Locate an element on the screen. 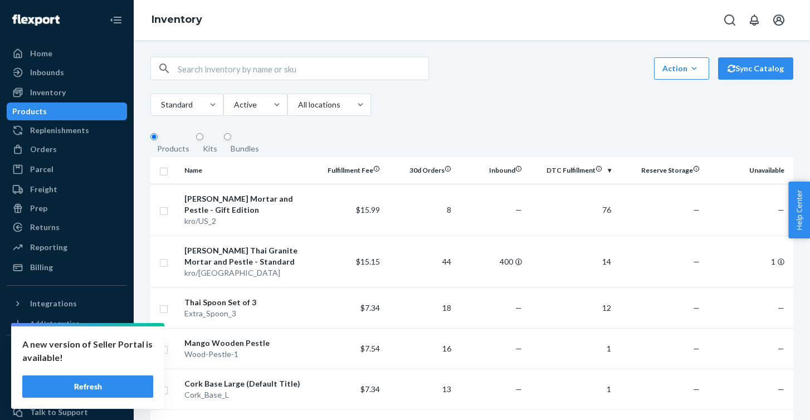 The width and height of the screenshot is (810, 420). input: Standard is located at coordinates (160, 105).